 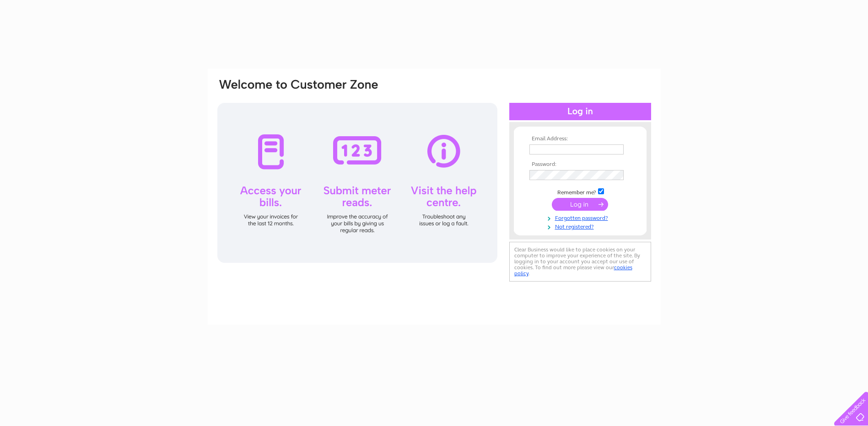 What do you see at coordinates (581, 226) in the screenshot?
I see `a: Not registered?` at bounding box center [581, 226].